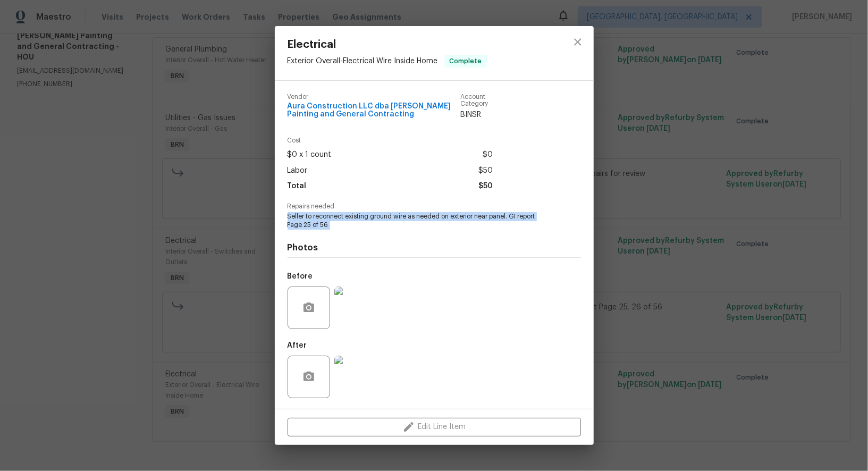  Describe the element at coordinates (297, 186) in the screenshot. I see `span: Total` at that location.